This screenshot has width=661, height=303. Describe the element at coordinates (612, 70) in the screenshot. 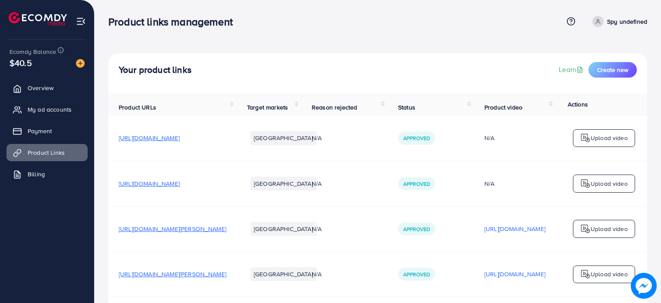

I see `button: Create new` at that location.